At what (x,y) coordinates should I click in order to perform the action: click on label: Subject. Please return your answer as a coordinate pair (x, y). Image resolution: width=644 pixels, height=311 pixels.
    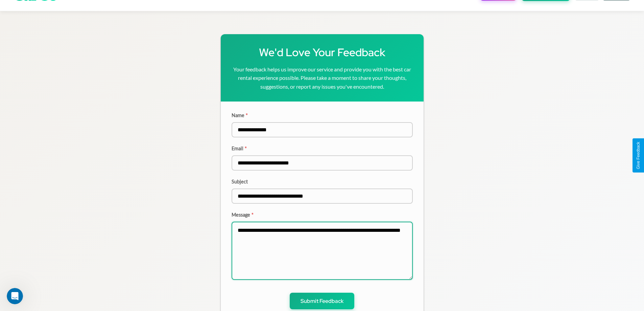
    Looking at the image, I should click on (322, 181).